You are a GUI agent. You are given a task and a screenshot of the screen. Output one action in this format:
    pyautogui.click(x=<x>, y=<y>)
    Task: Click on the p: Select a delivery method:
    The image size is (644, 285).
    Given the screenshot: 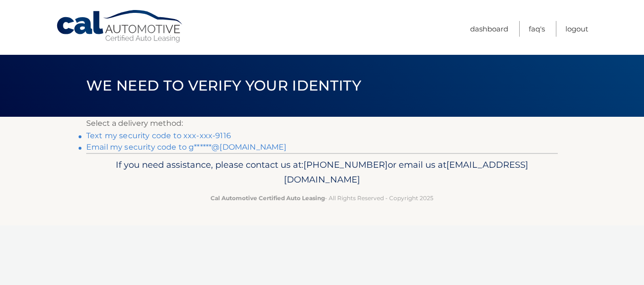 What is the action you would take?
    pyautogui.click(x=322, y=123)
    